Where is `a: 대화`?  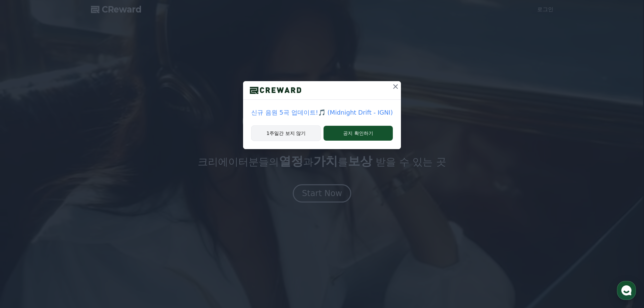 a: 대화 is located at coordinates (66, 222).